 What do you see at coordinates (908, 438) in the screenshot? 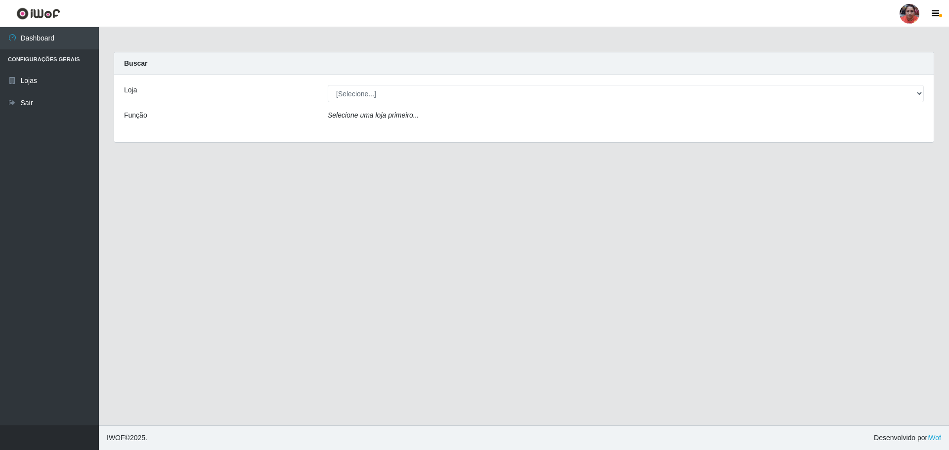
I see `span: Desenvolvido por` at bounding box center [908, 438].